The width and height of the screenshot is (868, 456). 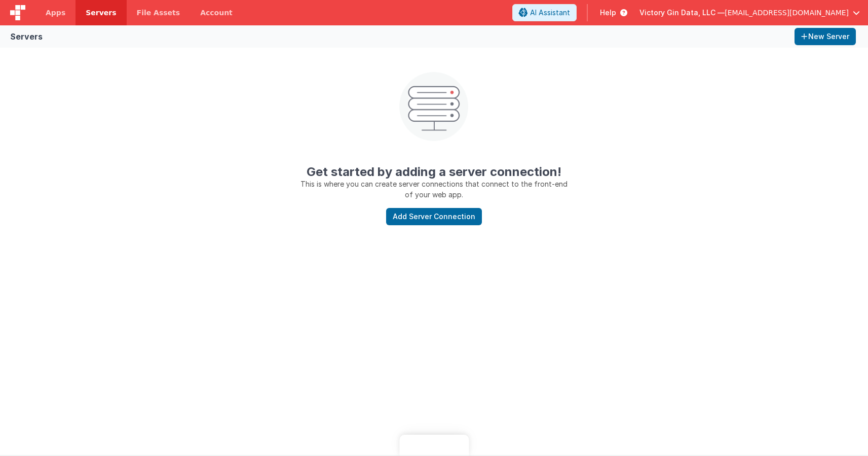 I want to click on button: Add Server Connection, so click(x=434, y=217).